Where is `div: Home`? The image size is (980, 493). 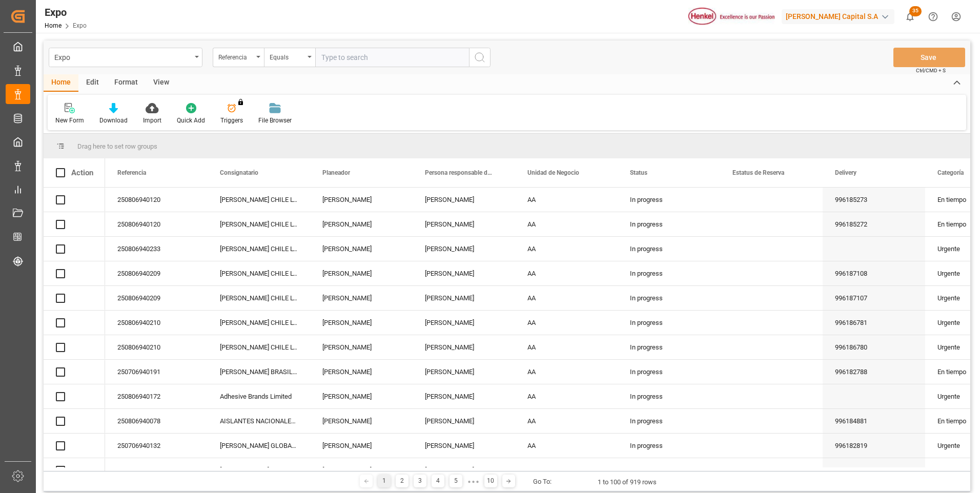
div: Home is located at coordinates (61, 83).